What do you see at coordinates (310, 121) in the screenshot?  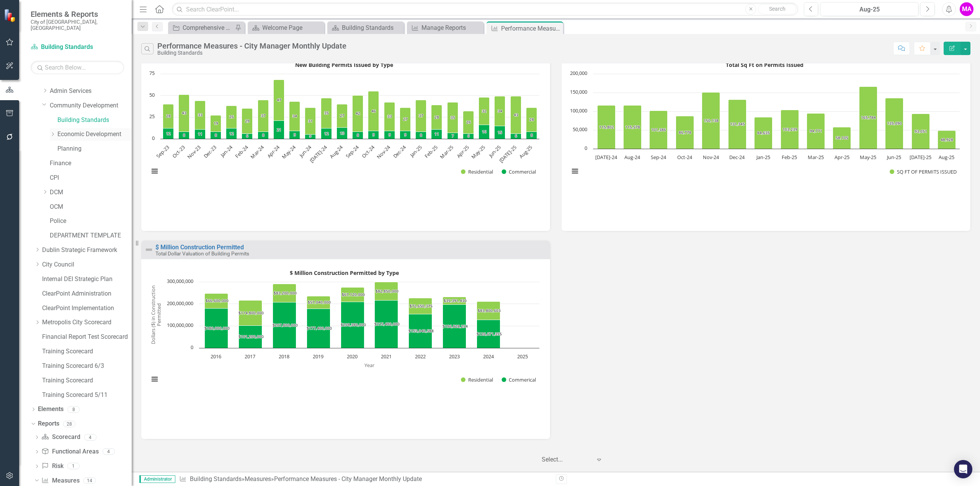 I see `path: Jun-24, 31. Residential.` at bounding box center [310, 121].